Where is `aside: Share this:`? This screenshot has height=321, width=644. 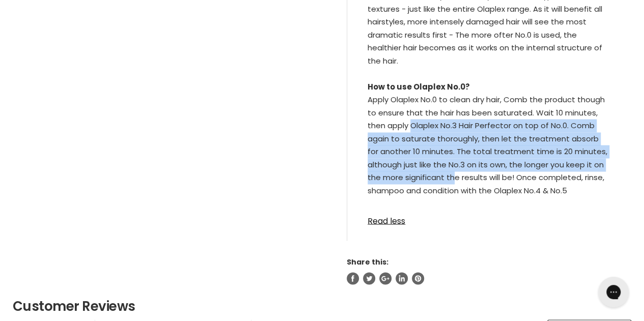 aside: Share this: is located at coordinates (488, 270).